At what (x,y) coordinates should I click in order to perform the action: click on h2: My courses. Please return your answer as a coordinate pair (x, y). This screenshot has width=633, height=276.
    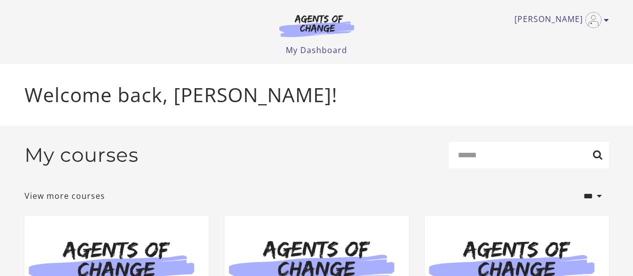
    Looking at the image, I should click on (82, 155).